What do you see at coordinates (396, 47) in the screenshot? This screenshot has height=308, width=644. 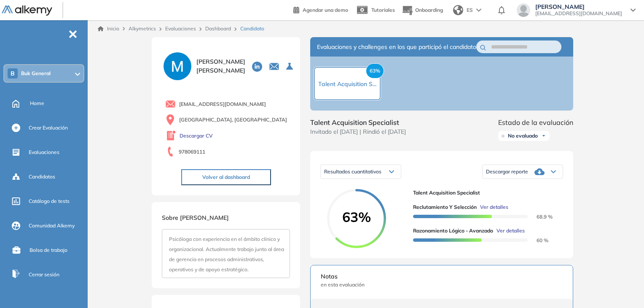 I see `span: Evaluaciones y challenges en los que participó el candidato` at bounding box center [396, 47].